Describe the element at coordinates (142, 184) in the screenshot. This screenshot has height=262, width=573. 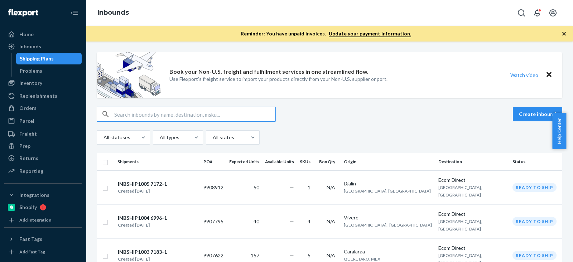
I see `div: INBSHIP1005 7172-1` at that location.